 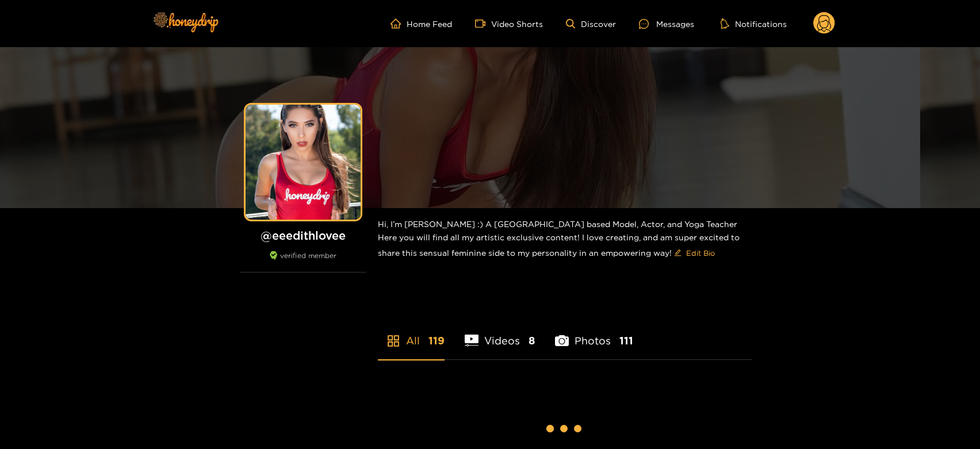 I want to click on button: editEdit Bio, so click(x=695, y=253).